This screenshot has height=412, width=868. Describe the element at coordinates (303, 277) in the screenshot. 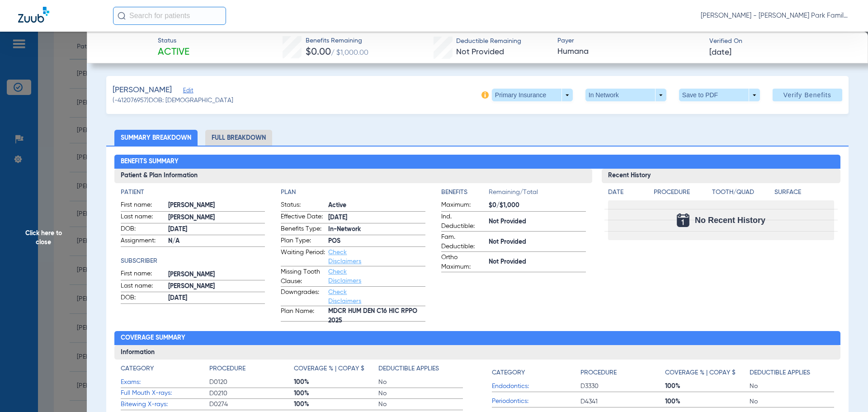

I see `span: Missing Tooth Clause:` at that location.